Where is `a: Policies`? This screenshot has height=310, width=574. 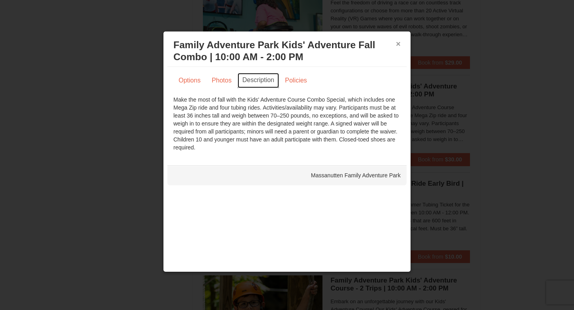 a: Policies is located at coordinates (296, 81).